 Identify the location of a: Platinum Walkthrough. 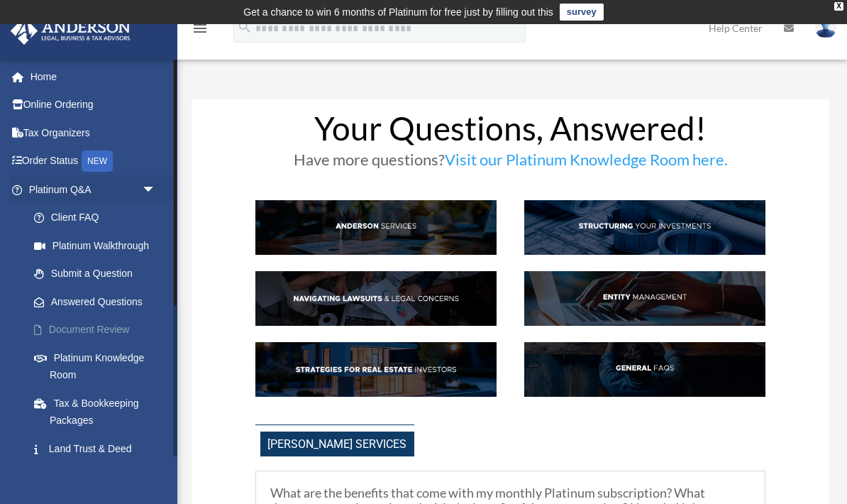
(98, 245).